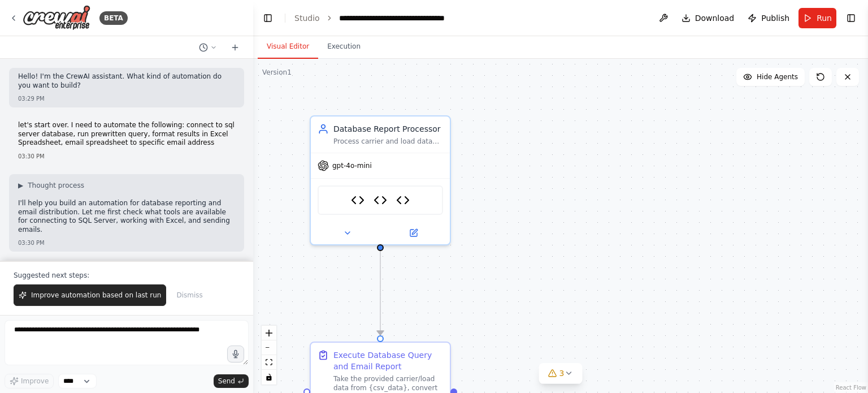 This screenshot has width=868, height=393. I want to click on button: Start a new chat, so click(235, 48).